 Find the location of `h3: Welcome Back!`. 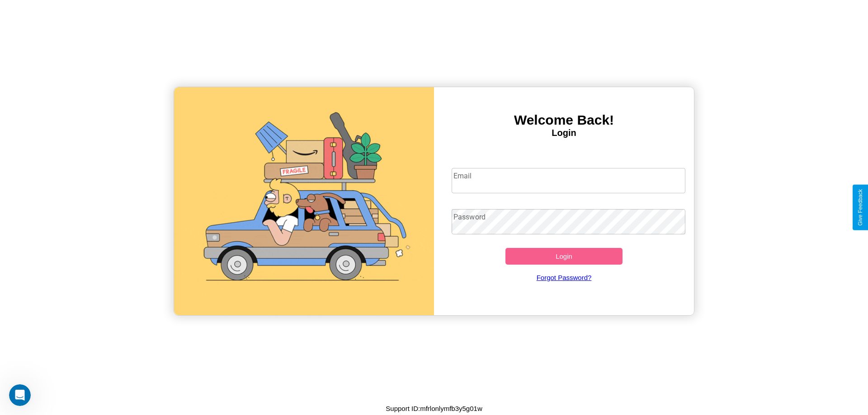

h3: Welcome Back! is located at coordinates (564, 120).